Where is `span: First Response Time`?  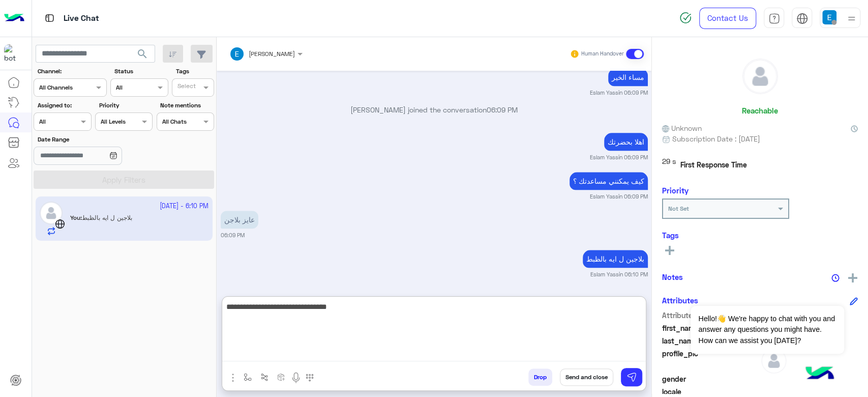 span: First Response Time is located at coordinates (713, 164).